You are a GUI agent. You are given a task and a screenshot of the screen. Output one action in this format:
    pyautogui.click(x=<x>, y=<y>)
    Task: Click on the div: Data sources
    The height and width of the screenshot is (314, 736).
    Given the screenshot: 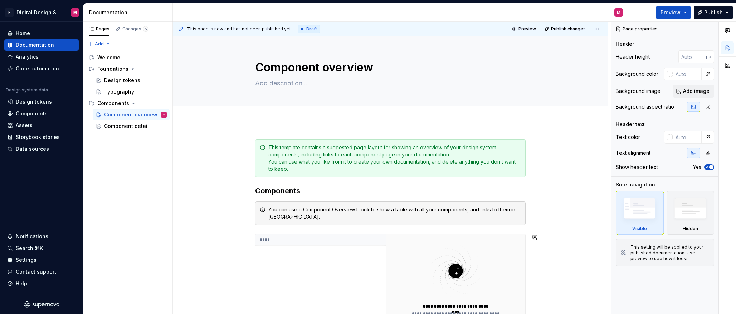 What is the action you would take?
    pyautogui.click(x=32, y=149)
    